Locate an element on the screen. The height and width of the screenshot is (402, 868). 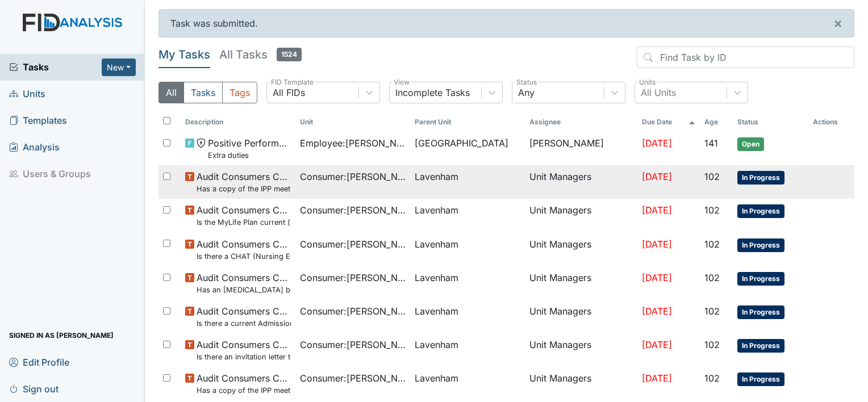
span: Sign out is located at coordinates (33, 389).